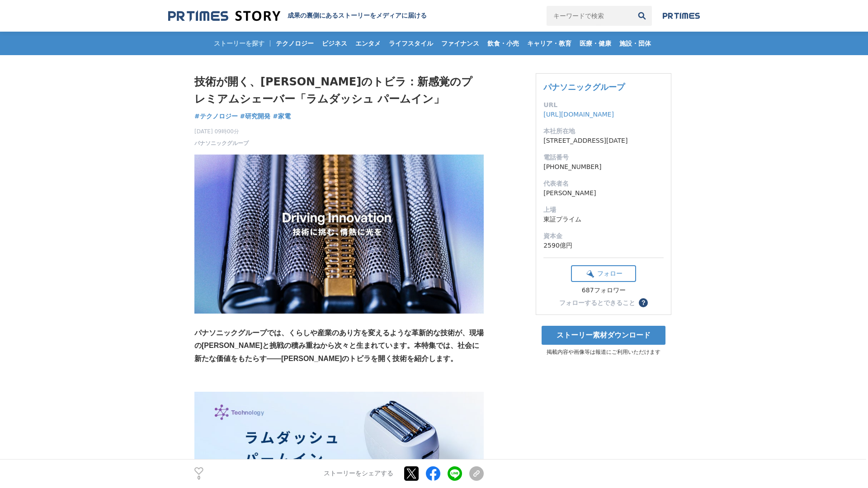 The height and width of the screenshot is (488, 868). Describe the element at coordinates (334, 43) in the screenshot. I see `span: ビジネス` at that location.